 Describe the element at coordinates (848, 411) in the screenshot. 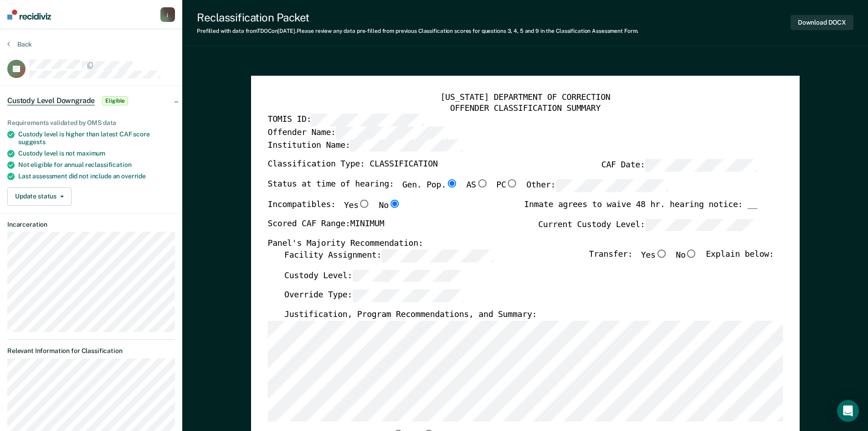

I see `div: Open Intercom Messenger` at that location.